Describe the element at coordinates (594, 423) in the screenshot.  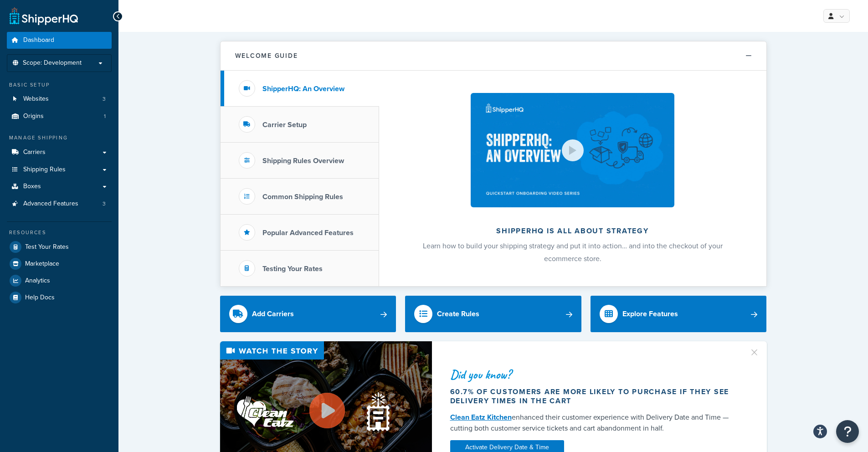
I see `div: enhanced their customer experience with Delivery Date and Time — cutting both customer service ti...` at that location.